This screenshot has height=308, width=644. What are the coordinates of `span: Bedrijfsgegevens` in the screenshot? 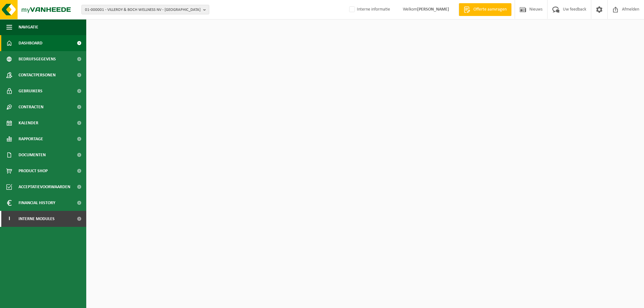 It's located at (37, 59).